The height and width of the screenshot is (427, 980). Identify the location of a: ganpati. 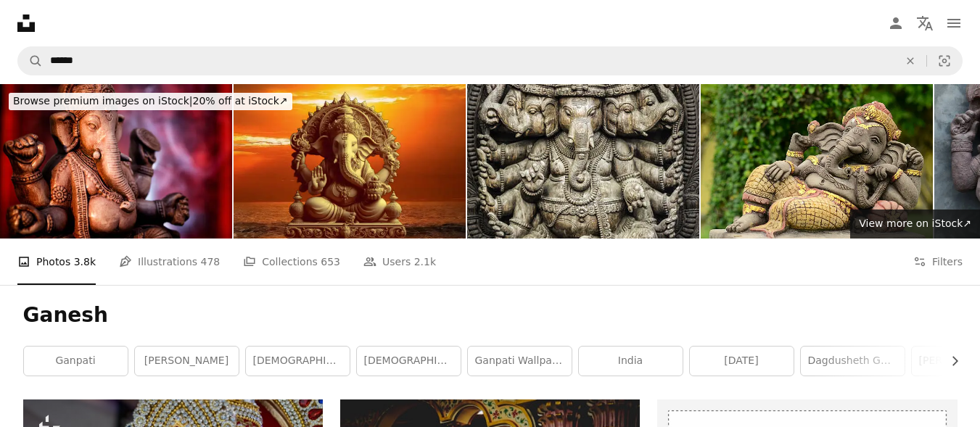
(76, 361).